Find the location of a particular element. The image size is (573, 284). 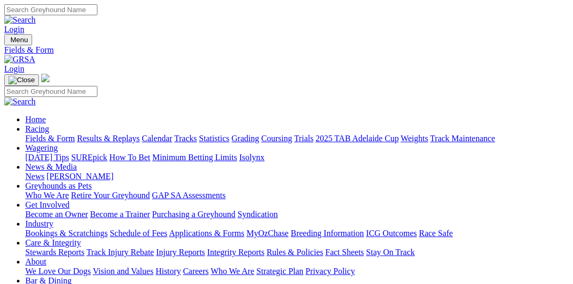

a: Stay On Track is located at coordinates (390, 252).